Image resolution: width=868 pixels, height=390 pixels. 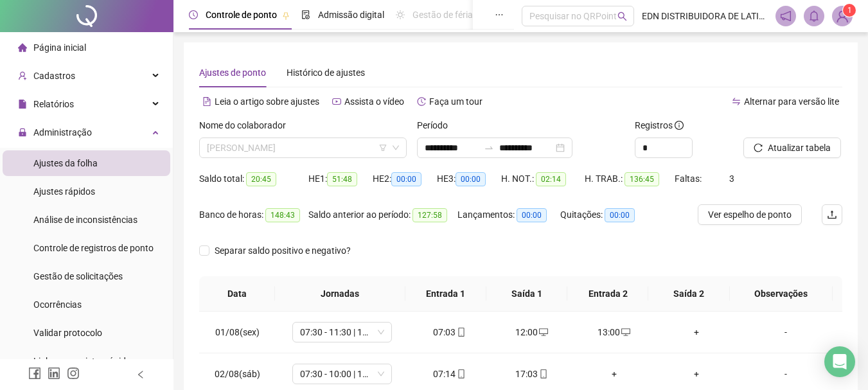 What do you see at coordinates (351, 15) in the screenshot?
I see `span: Admissão digital` at bounding box center [351, 15].